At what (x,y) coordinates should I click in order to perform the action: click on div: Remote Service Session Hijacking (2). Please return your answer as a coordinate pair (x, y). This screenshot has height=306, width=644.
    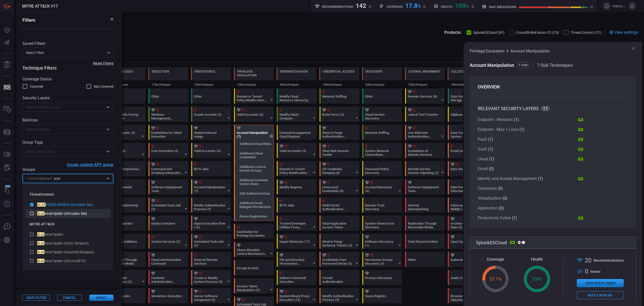
    Looking at the image, I should click on (424, 171).